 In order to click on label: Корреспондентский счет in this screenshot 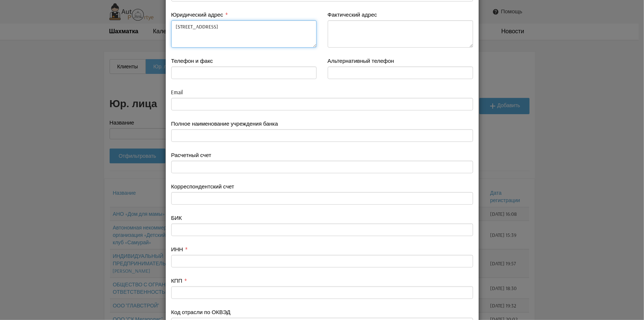, I will do `click(203, 186)`.